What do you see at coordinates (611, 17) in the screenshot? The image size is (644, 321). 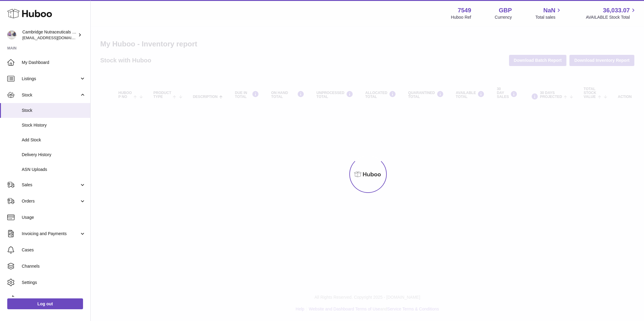 I see `span: AVAILABLE Stock Total` at bounding box center [611, 17].